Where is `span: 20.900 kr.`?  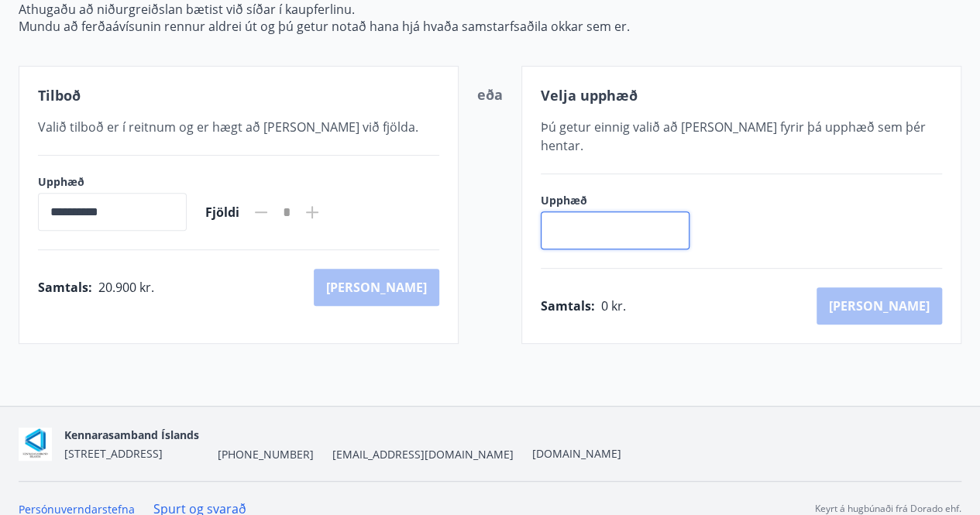
span: 20.900 kr. is located at coordinates (126, 288).